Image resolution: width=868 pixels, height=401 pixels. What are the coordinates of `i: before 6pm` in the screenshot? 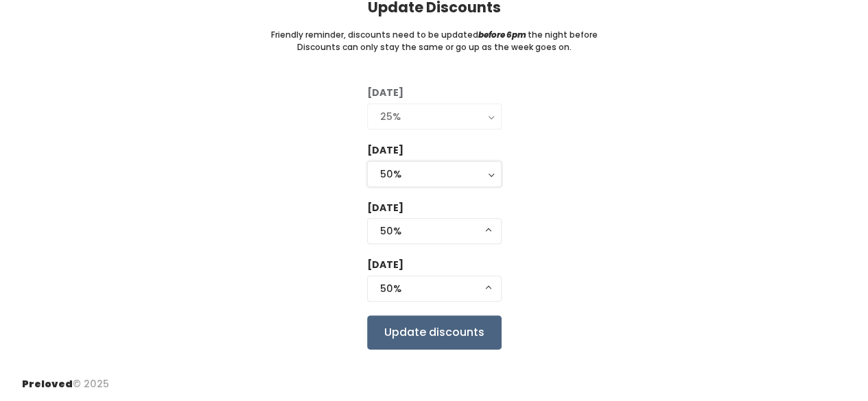 It's located at (502, 34).